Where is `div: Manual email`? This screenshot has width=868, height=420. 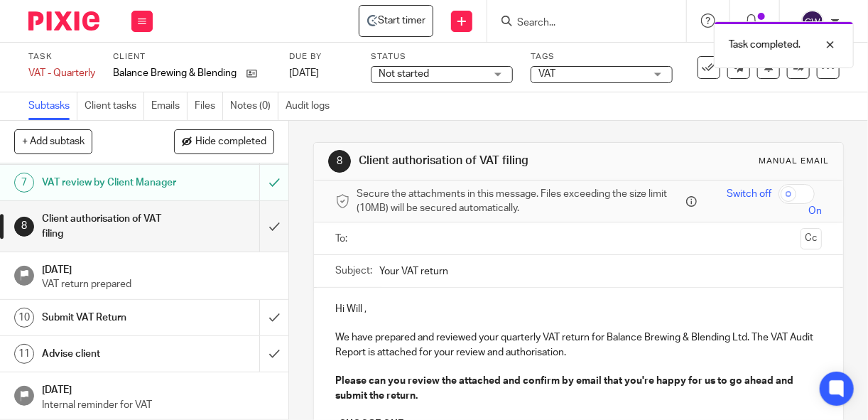
div: Manual email is located at coordinates (793, 161).